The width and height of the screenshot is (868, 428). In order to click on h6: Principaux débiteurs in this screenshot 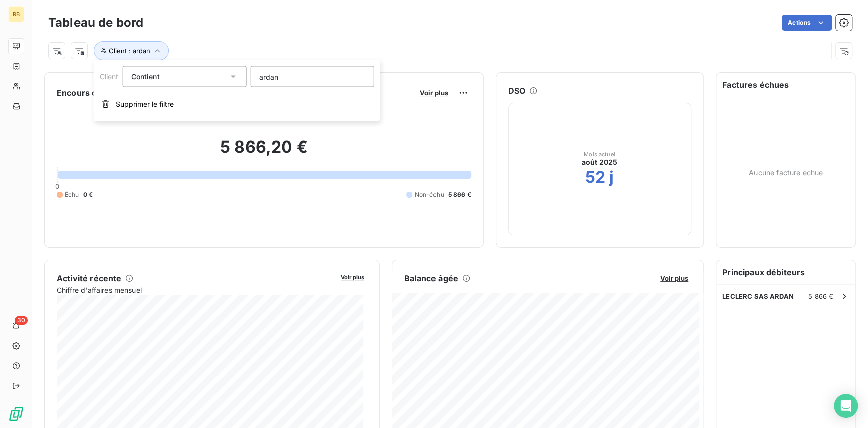, I will do `click(786, 273)`.